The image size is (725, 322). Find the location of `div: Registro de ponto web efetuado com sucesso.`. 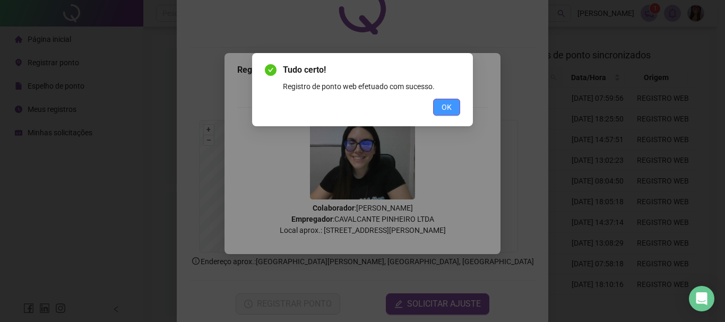

div: Registro de ponto web efetuado com sucesso. is located at coordinates (372, 87).